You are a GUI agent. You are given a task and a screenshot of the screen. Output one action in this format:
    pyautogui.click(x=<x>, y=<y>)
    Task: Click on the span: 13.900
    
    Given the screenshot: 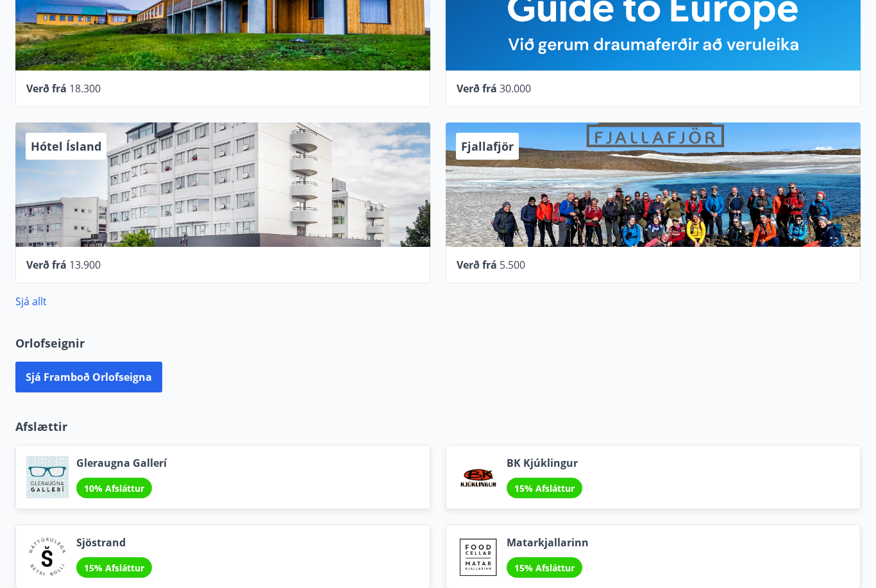 What is the action you would take?
    pyautogui.click(x=85, y=265)
    